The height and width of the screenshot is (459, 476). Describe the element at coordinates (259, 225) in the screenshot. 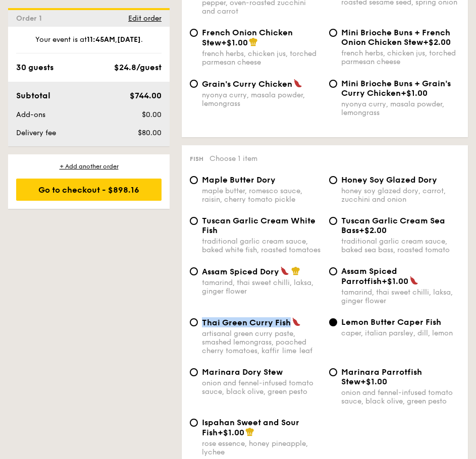

I see `span: Tuscan Garlic Cream White Fish` at that location.